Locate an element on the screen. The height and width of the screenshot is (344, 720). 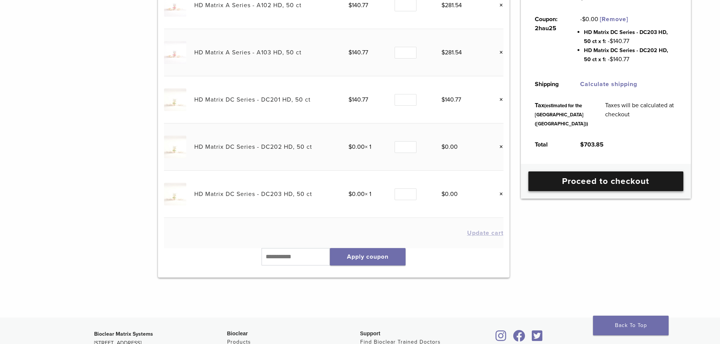
th: Coupon: 2hau25 is located at coordinates (549, 41).